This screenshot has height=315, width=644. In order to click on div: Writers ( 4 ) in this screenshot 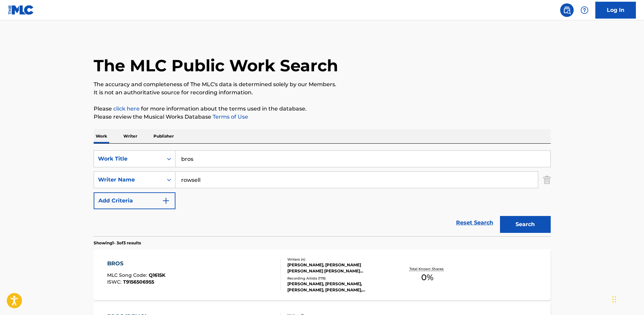, I will do `click(338, 260)`.